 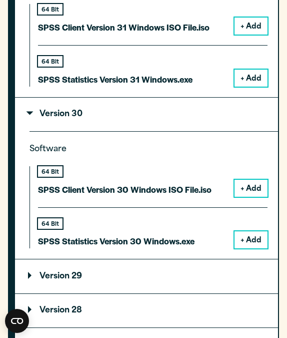 I want to click on p: SPSS Statistics Version 30 Windows.exe, so click(x=116, y=241).